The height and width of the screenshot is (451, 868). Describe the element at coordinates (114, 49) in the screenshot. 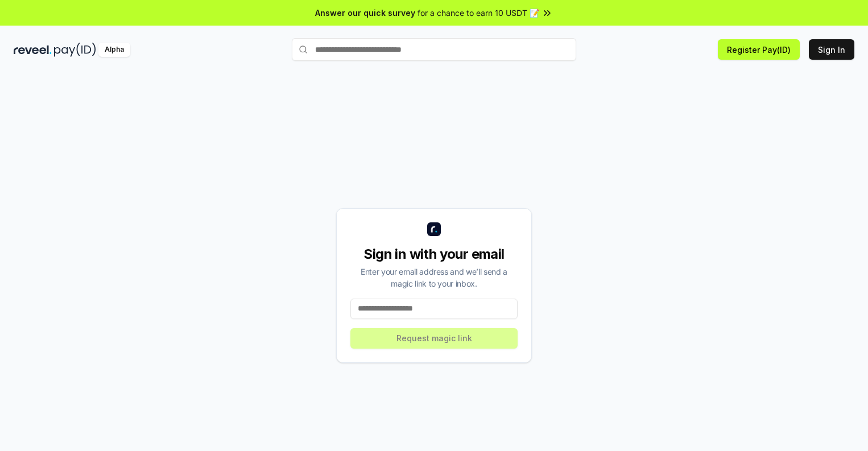

I see `div: Alpha` at that location.